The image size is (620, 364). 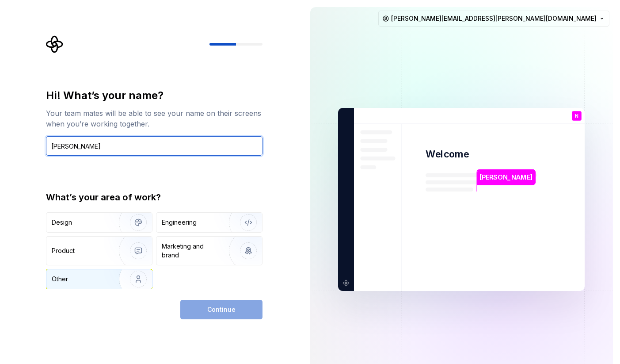 What do you see at coordinates (154, 95) in the screenshot?
I see `div: Hi! What’s your name?` at bounding box center [154, 95].